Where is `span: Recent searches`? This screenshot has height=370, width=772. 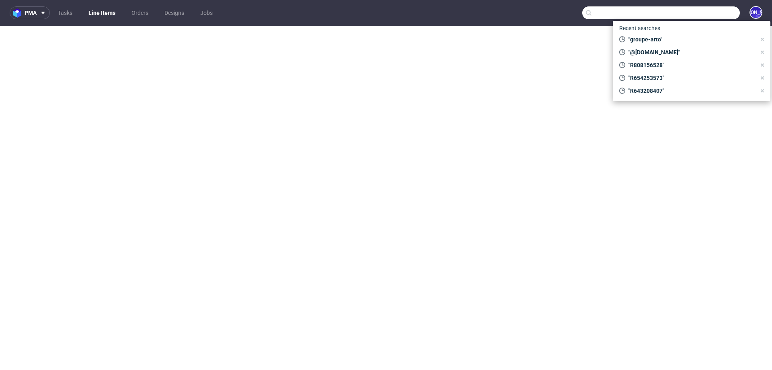
span: Recent searches is located at coordinates (639, 28).